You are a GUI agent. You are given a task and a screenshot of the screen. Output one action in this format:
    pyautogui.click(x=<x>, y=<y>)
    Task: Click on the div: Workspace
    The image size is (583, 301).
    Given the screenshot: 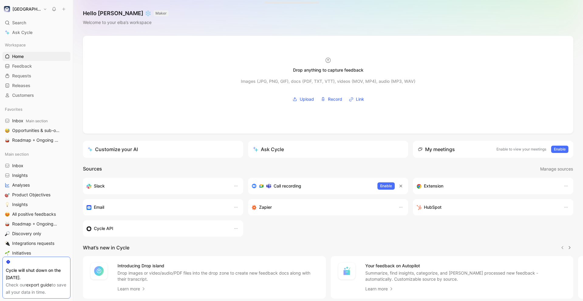 What is the action you would take?
    pyautogui.click(x=36, y=45)
    